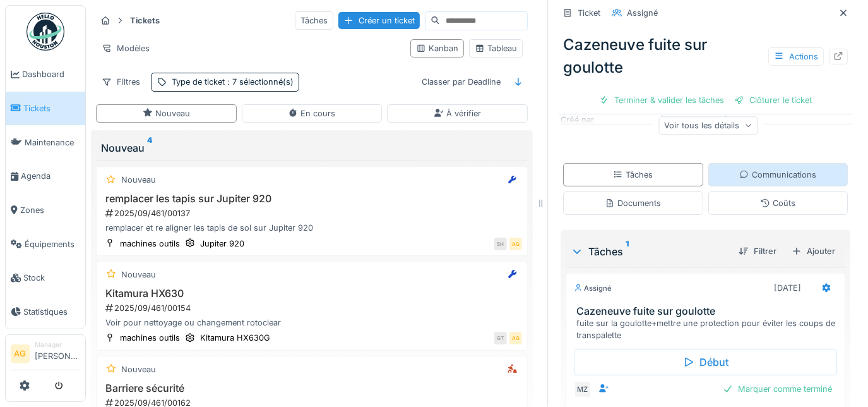 Image resolution: width=868 pixels, height=407 pixels. Describe the element at coordinates (778, 174) in the screenshot. I see `div: Communications` at that location.